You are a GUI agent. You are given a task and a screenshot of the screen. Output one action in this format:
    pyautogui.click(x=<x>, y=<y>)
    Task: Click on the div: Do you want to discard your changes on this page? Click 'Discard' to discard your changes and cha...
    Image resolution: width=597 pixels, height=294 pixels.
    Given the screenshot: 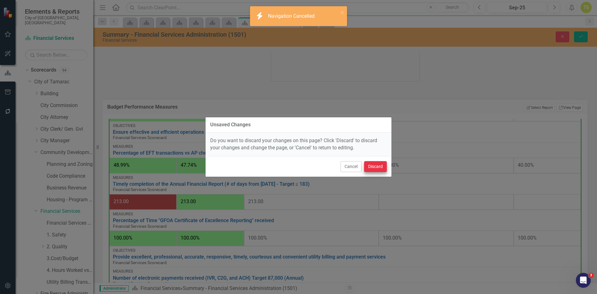 What is the action you would take?
    pyautogui.click(x=298, y=144)
    